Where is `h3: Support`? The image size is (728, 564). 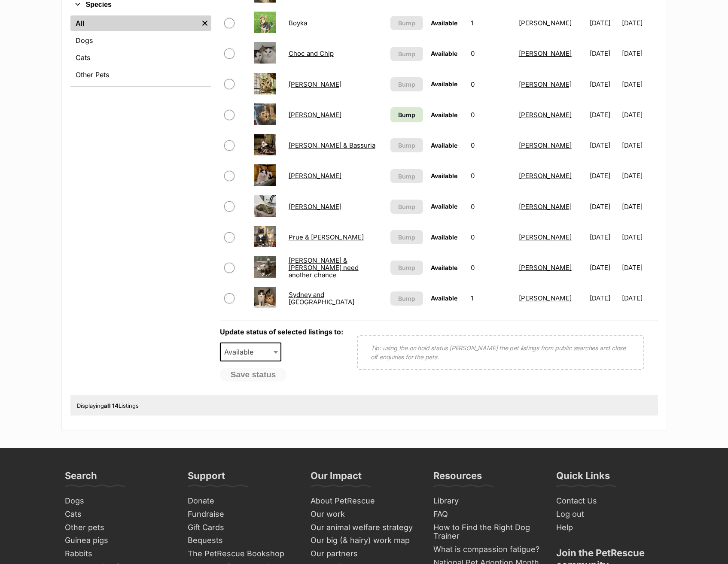
h3: Support is located at coordinates (206, 478).